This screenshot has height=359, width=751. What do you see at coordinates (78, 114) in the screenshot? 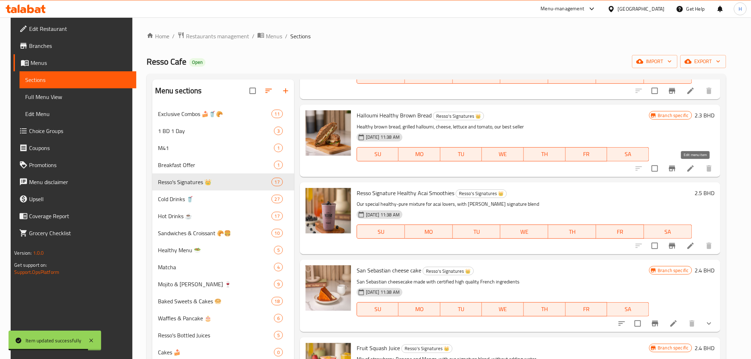
I see `a: Edit Menu` at bounding box center [78, 114].